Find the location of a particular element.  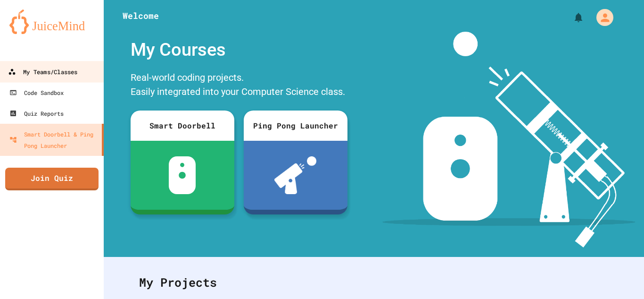

div: My Notifications is located at coordinates (571, 18).